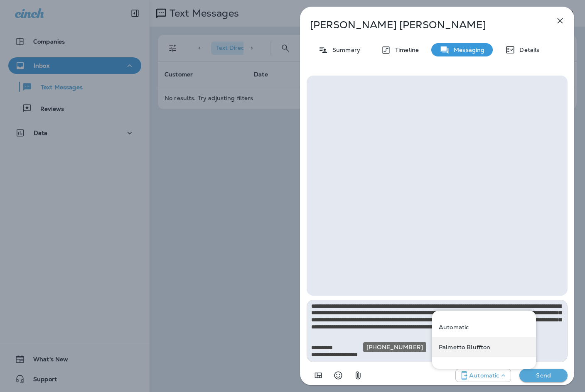 This screenshot has width=585, height=392. I want to click on p: Palmetto Bluffton, so click(465, 347).